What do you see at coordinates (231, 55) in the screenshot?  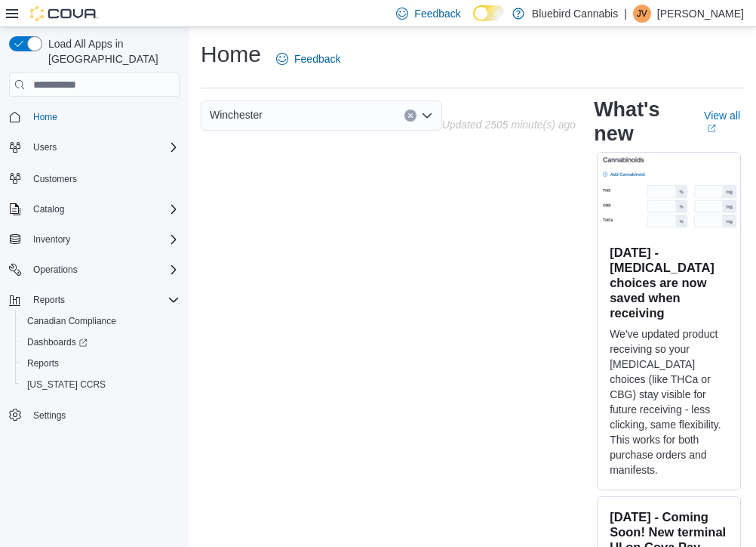 I see `h1: Home` at bounding box center [231, 55].